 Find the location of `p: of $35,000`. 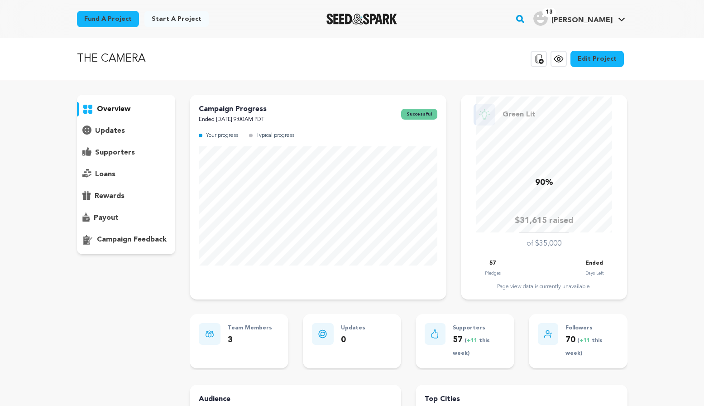

p: of $35,000 is located at coordinates (544, 243).